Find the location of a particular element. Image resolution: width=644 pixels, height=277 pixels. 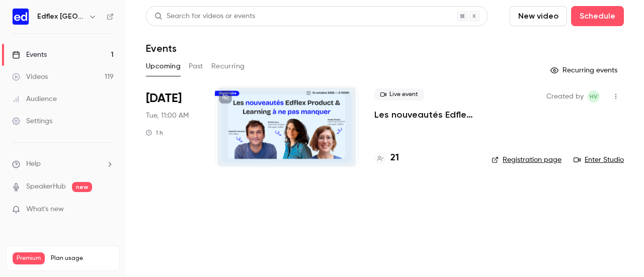

p: Les nouveautés Edflex Product & Learning à ne pas manquer is located at coordinates (425, 114).